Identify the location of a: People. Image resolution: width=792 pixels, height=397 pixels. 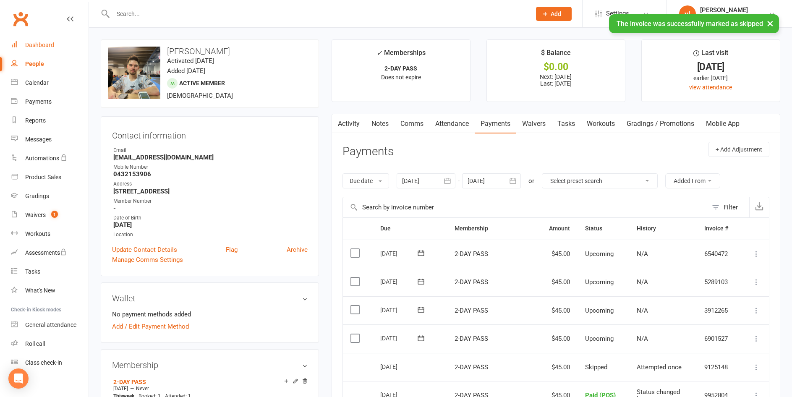
(50, 64).